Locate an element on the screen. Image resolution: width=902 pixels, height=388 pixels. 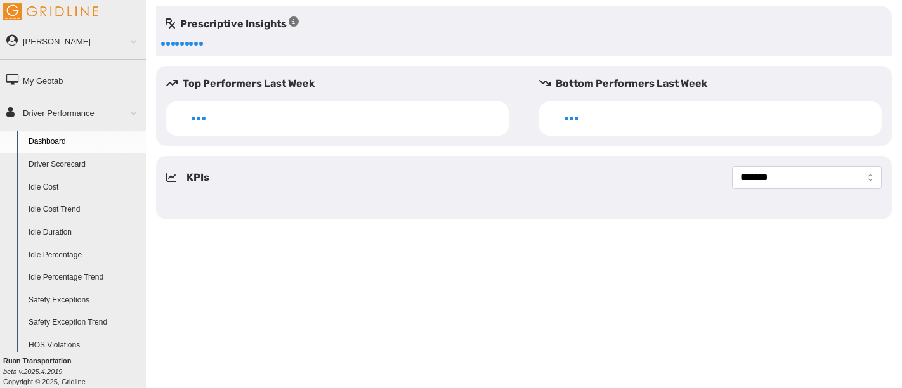
a: Idle Cost Trend is located at coordinates (84, 210).